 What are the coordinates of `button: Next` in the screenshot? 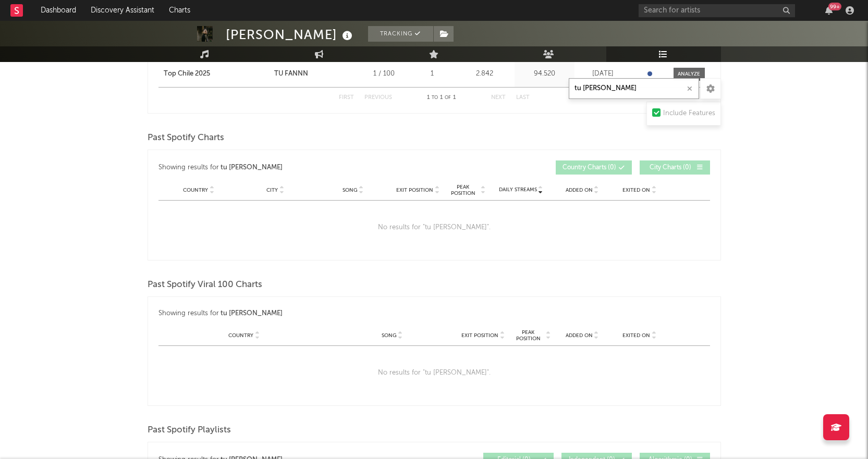 It's located at (498, 98).